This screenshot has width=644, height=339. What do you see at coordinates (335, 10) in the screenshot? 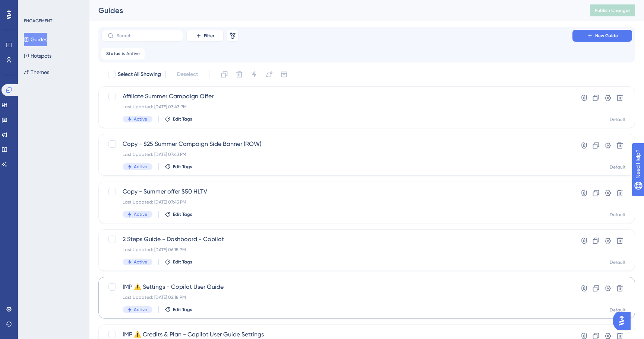
I see `div: Guides` at bounding box center [335, 10].